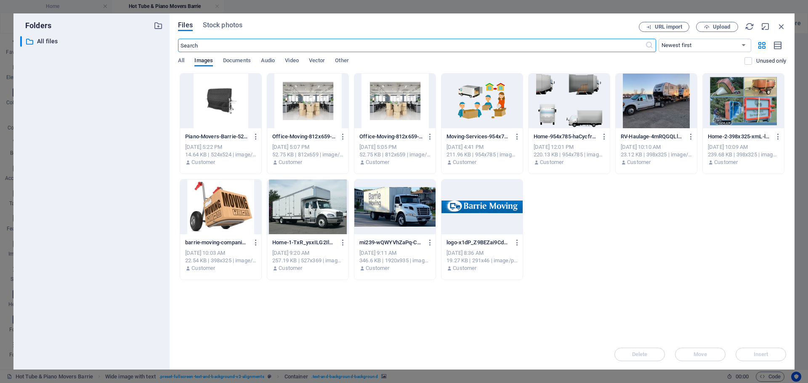 The image size is (808, 383). Describe the element at coordinates (739, 137) in the screenshot. I see `p: Home-2-398x325-xmL-lXO7lveSxuJDJGIgLw.png` at that location.